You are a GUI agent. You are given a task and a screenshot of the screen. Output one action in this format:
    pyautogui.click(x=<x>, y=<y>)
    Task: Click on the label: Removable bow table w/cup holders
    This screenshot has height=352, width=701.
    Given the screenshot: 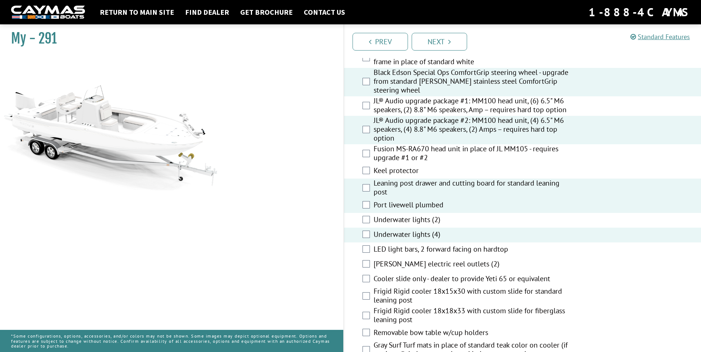 What is the action you would take?
    pyautogui.click(x=472, y=334)
    